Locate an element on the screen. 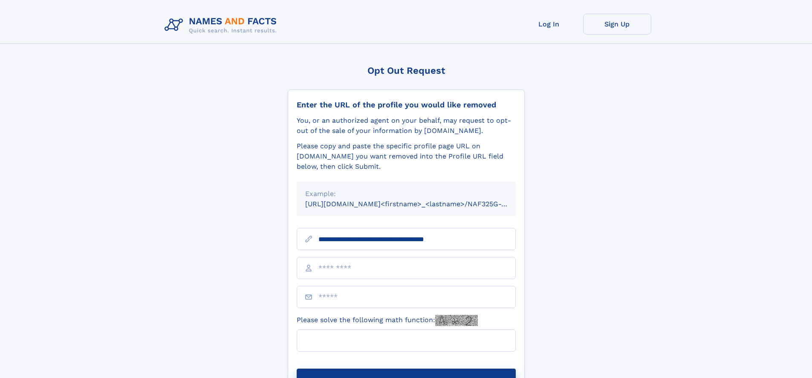 The height and width of the screenshot is (378, 812). a: Sign Up is located at coordinates (617, 24).